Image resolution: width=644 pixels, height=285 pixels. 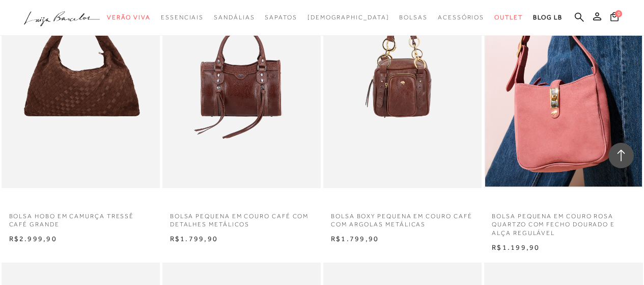 What do you see at coordinates (241, 218) in the screenshot?
I see `p: BOLSA PEQUENA EM COURO CAFÉ COM DETALHES METÁLICOS` at bounding box center [241, 218].